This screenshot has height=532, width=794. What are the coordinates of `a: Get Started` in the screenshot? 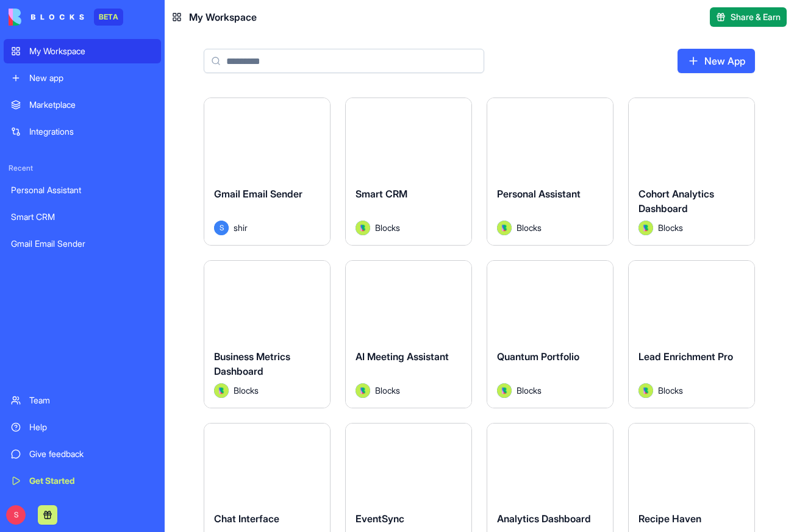 It's located at (82, 481).